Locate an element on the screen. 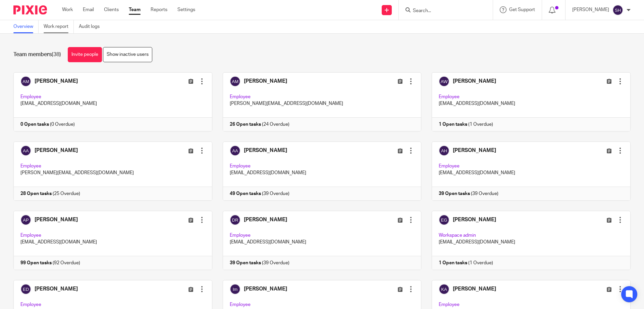  a: Clients is located at coordinates (111, 10).